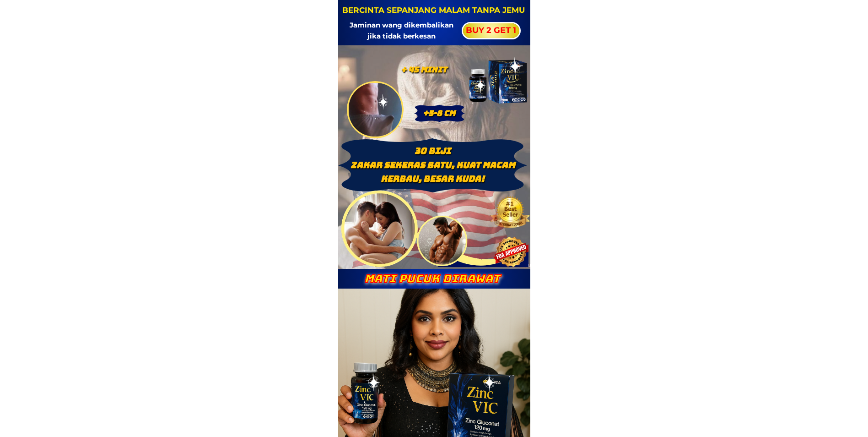  What do you see at coordinates (439, 113) in the screenshot?
I see `span: +5-8 Cm` at bounding box center [439, 113].